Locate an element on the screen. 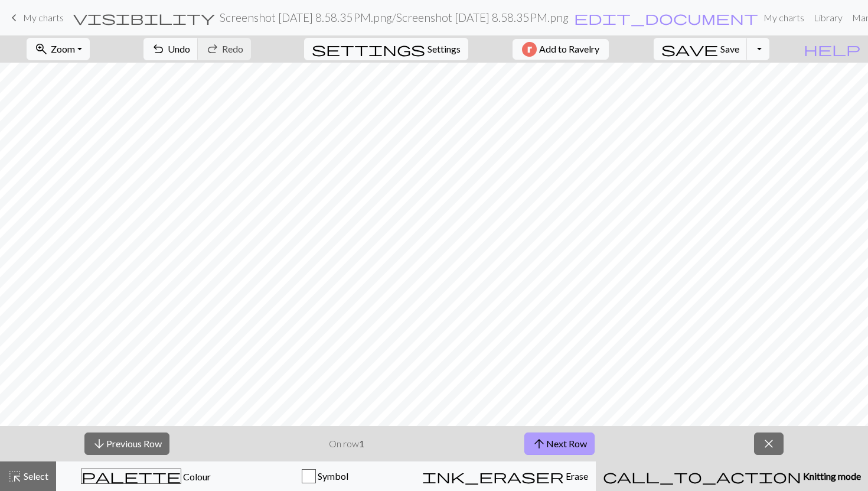 This screenshot has width=868, height=491. button: Next Row is located at coordinates (559, 443).